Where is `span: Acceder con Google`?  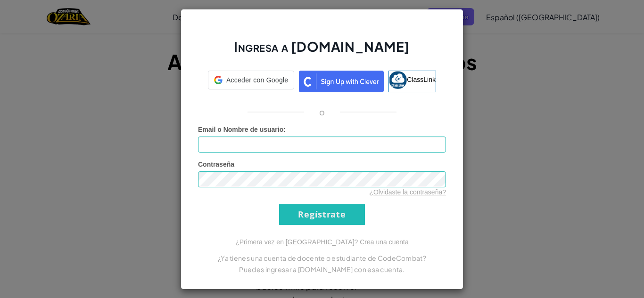 span: Acceder con Google is located at coordinates (257, 80).